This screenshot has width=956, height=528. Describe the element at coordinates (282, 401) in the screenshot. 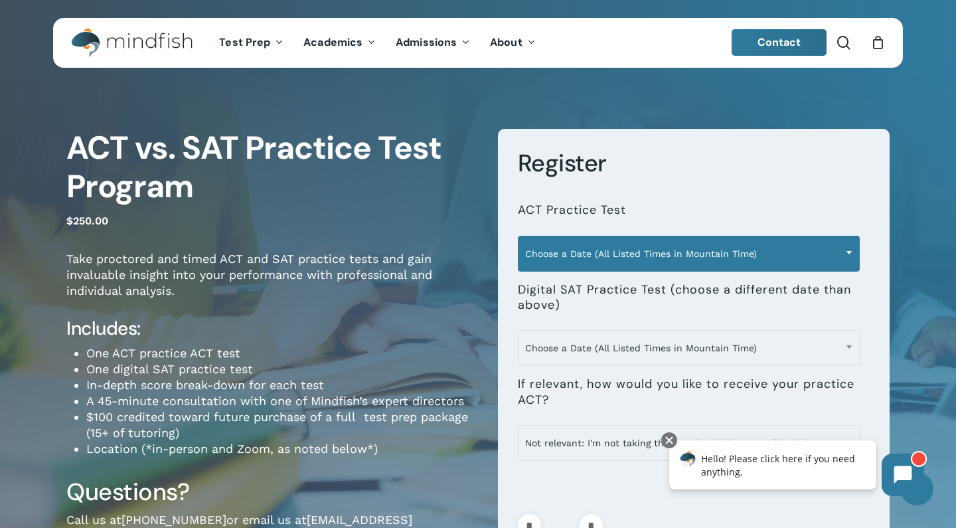

I see `li: A 45-minute consultation with one of Mindfish’s expert directors` at that location.